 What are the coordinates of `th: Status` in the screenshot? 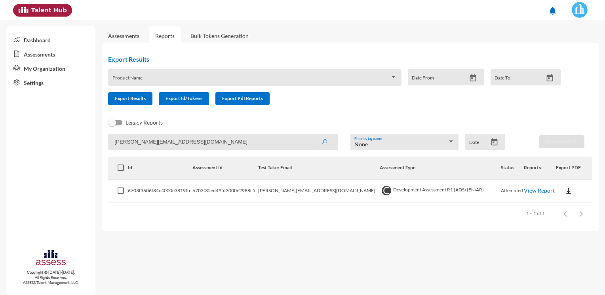 It's located at (512, 168).